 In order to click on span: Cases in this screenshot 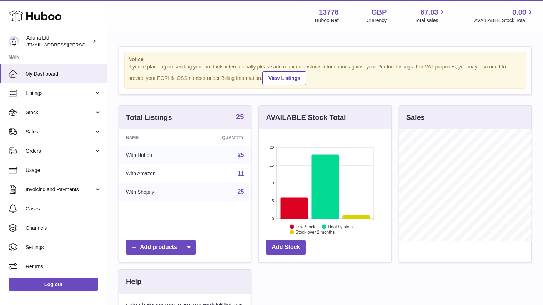, I will do `click(64, 209)`.